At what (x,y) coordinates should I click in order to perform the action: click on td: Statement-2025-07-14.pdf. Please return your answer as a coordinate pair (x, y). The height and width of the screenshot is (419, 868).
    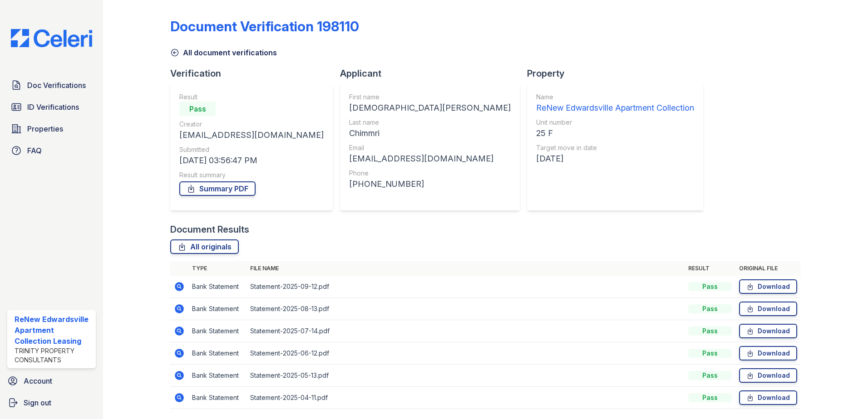
    Looking at the image, I should click on (465, 331).